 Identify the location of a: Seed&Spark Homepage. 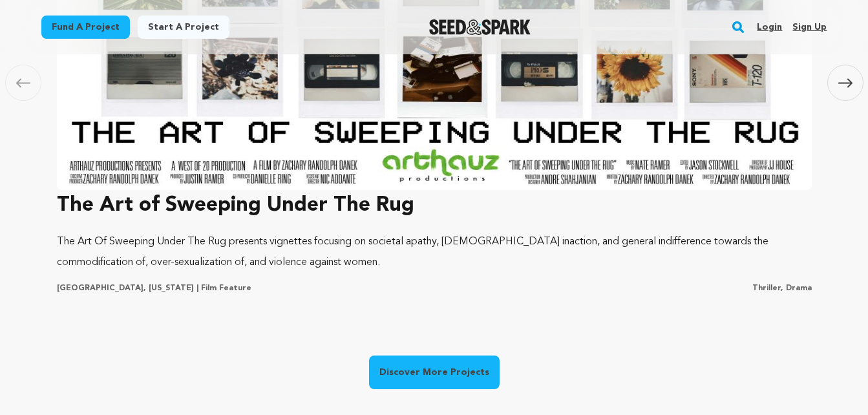
(479, 27).